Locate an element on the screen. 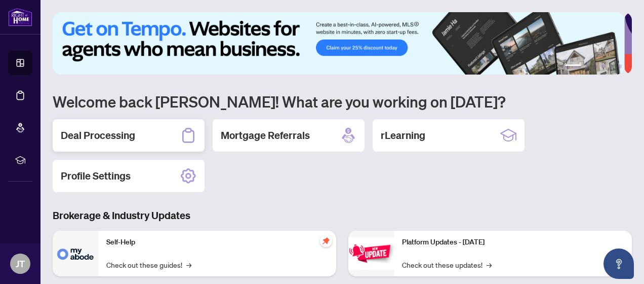 Image resolution: width=644 pixels, height=284 pixels. h2: Mortgage Referrals is located at coordinates (265, 135).